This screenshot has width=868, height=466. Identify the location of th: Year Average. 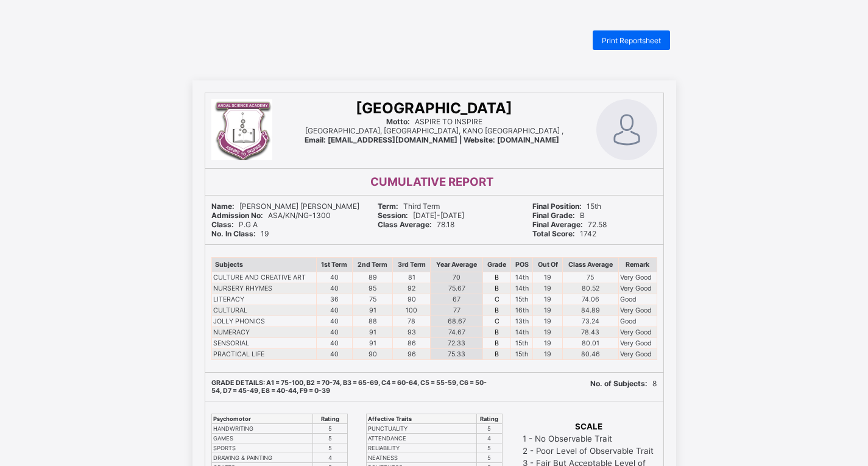
(457, 265).